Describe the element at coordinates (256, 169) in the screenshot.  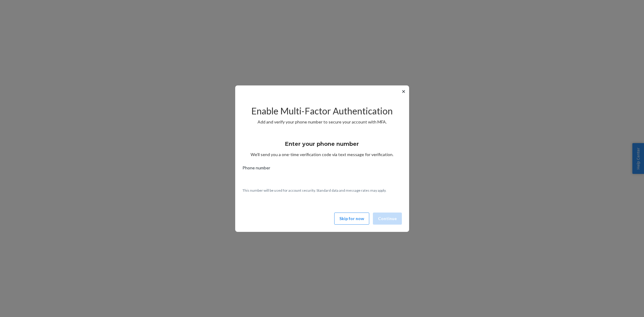
I see `span: Phone number` at that location.